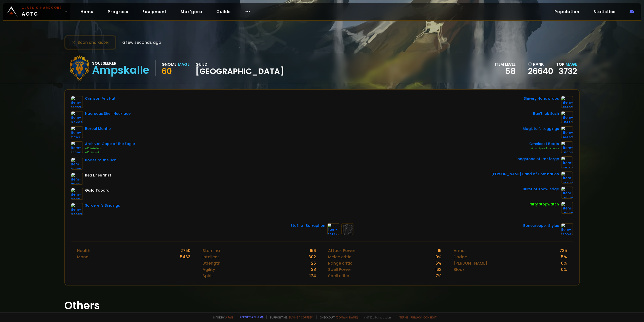 The image size is (644, 322). What do you see at coordinates (167, 71) in the screenshot?
I see `span: 60` at bounding box center [167, 71].